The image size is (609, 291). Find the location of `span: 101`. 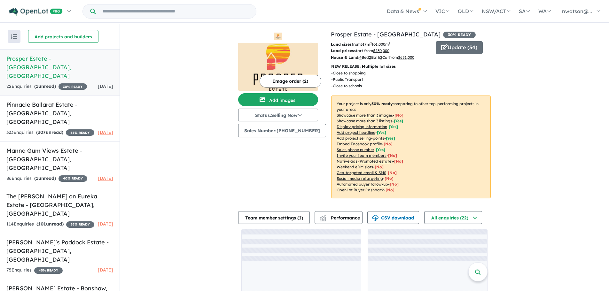

span: 101 is located at coordinates (42, 224).